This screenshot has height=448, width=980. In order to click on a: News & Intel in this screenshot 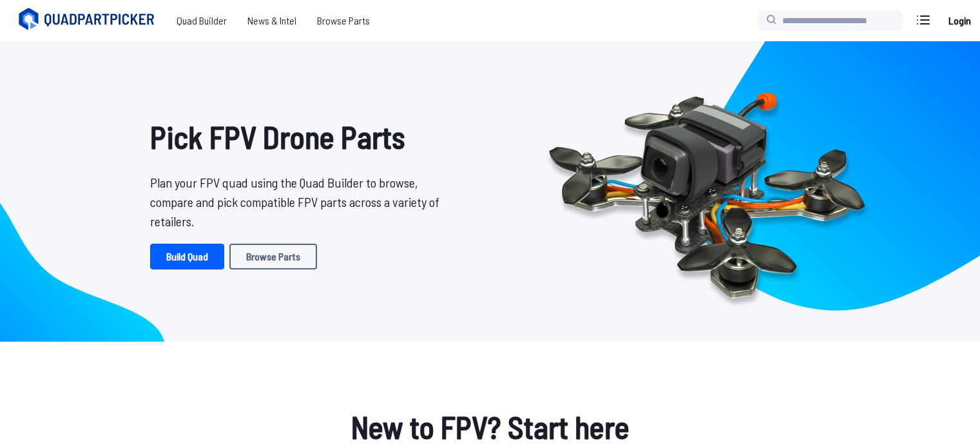, I will do `click(272, 21)`.